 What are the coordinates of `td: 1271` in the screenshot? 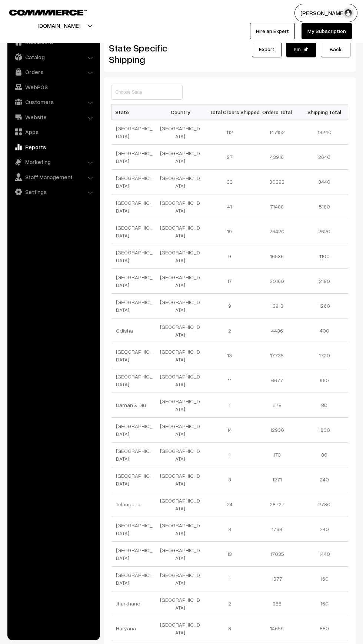 It's located at (277, 479).